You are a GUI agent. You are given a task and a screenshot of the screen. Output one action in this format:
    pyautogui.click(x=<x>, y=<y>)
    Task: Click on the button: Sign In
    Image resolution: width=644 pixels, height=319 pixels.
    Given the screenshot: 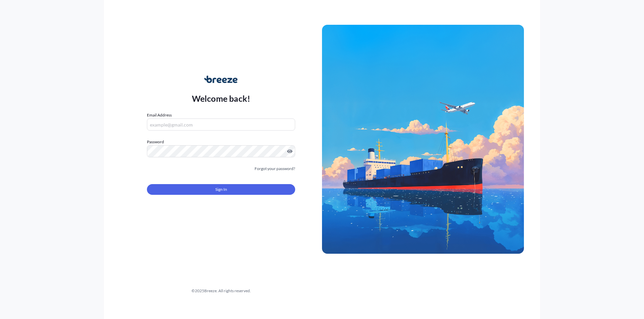 What is the action you would take?
    pyautogui.click(x=221, y=189)
    